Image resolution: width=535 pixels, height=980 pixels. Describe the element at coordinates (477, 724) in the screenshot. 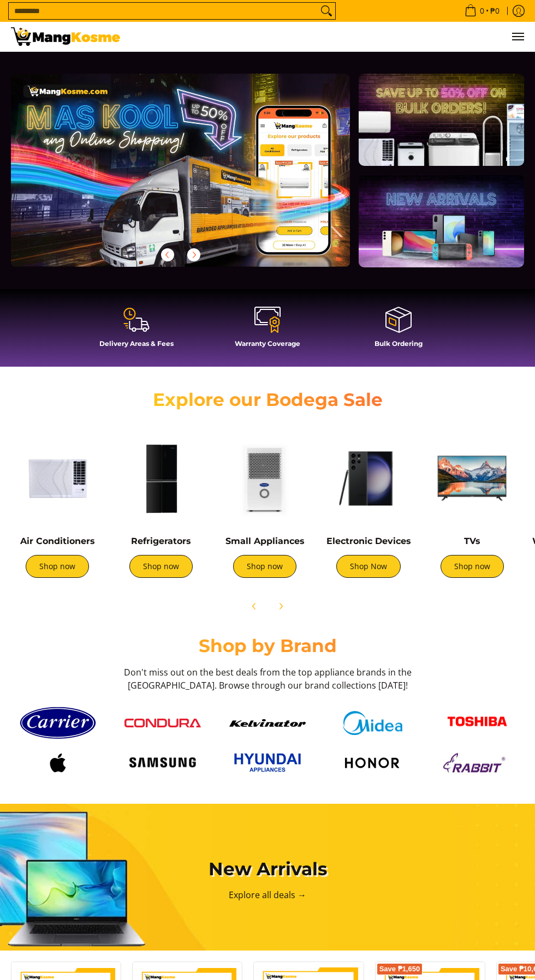

I see `a: Toshiba logo` at that location.